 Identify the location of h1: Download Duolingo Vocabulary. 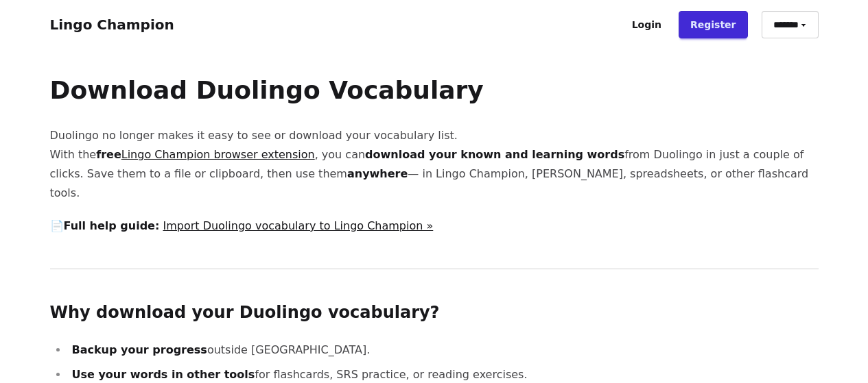
(434, 91).